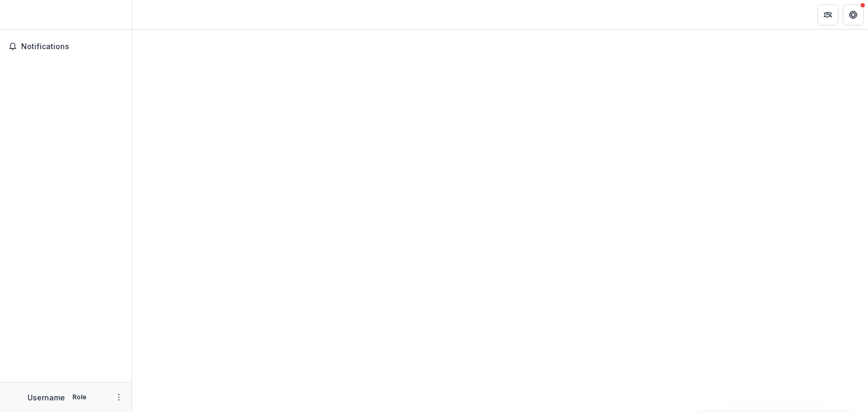 Image resolution: width=868 pixels, height=412 pixels. I want to click on p: Role, so click(79, 397).